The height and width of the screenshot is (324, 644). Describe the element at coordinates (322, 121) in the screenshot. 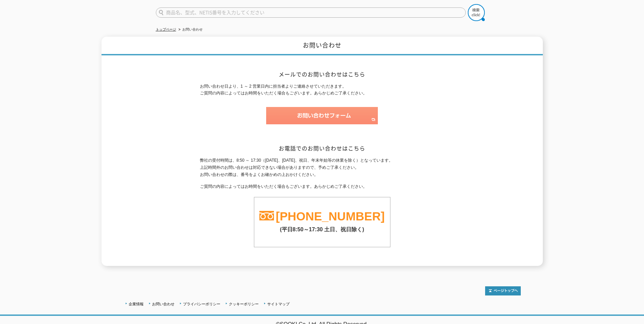

I see `a: お問い合わせフォーム` at that location.